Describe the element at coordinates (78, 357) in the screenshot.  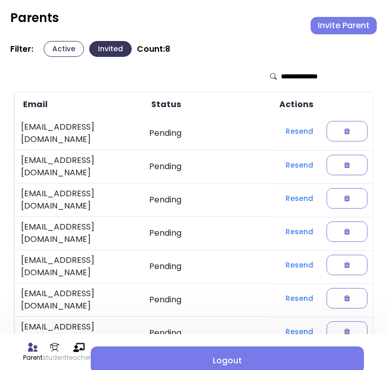
I see `p: teacher` at that location.